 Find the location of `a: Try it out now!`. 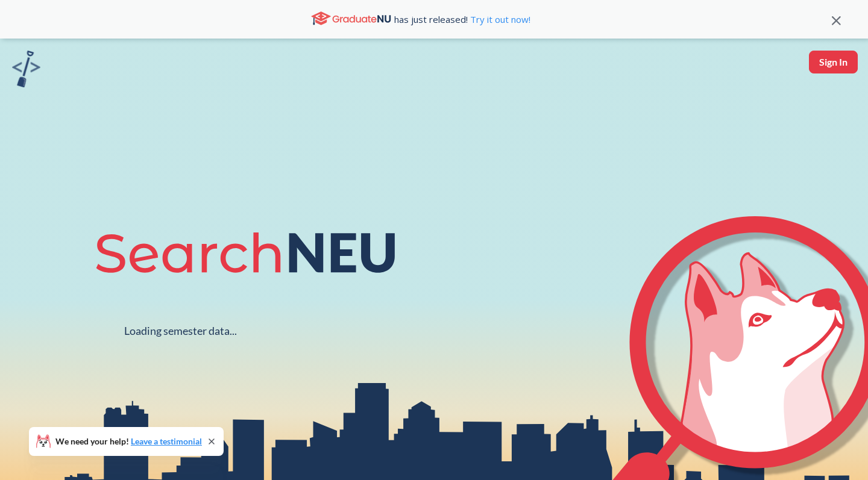

a: Try it out now! is located at coordinates (499, 20).